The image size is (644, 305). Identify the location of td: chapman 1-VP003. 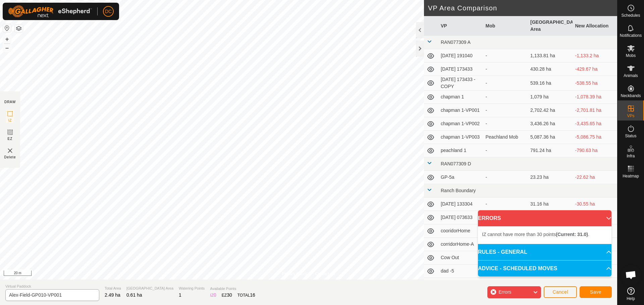
(461, 137).